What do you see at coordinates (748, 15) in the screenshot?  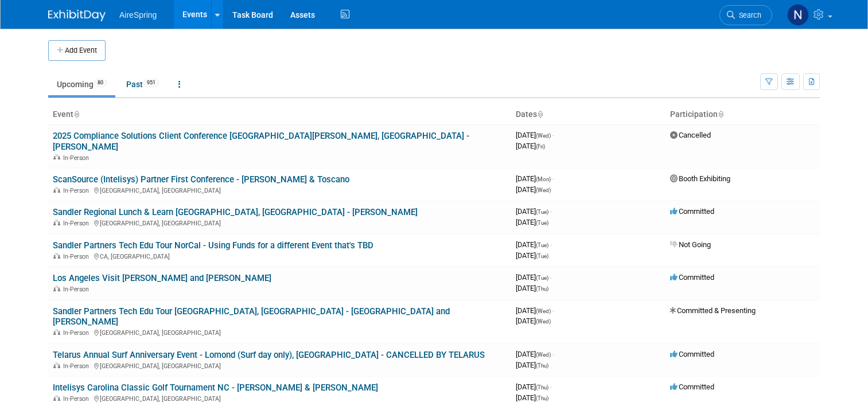 I see `span: Search` at bounding box center [748, 15].